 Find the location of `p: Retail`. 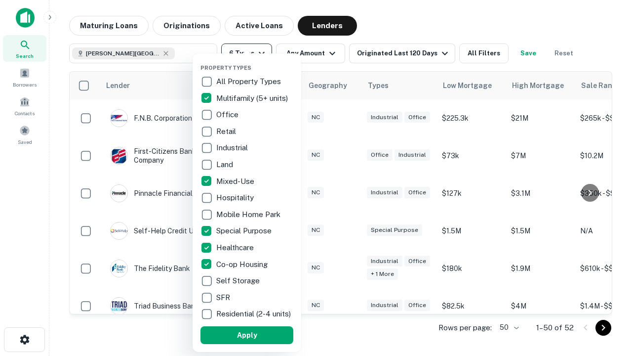

p: Retail is located at coordinates (227, 131).